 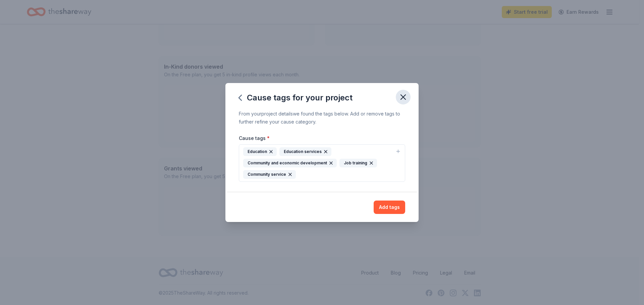 I want to click on div: Community service, so click(x=269, y=175).